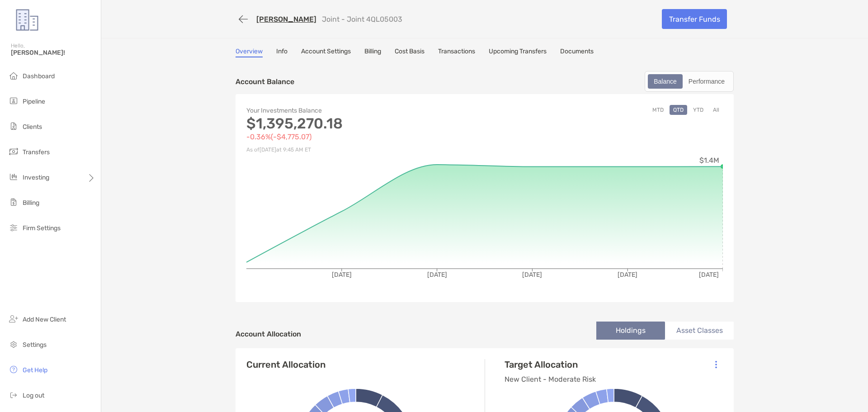 Image resolution: width=868 pixels, height=412 pixels. I want to click on span: Firm Settings, so click(42, 228).